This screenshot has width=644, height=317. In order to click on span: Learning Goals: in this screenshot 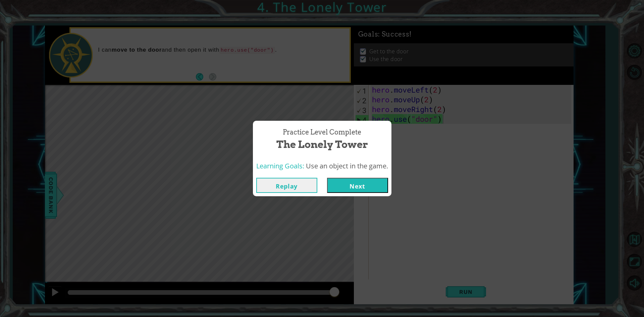, I will do `click(280, 165)`.